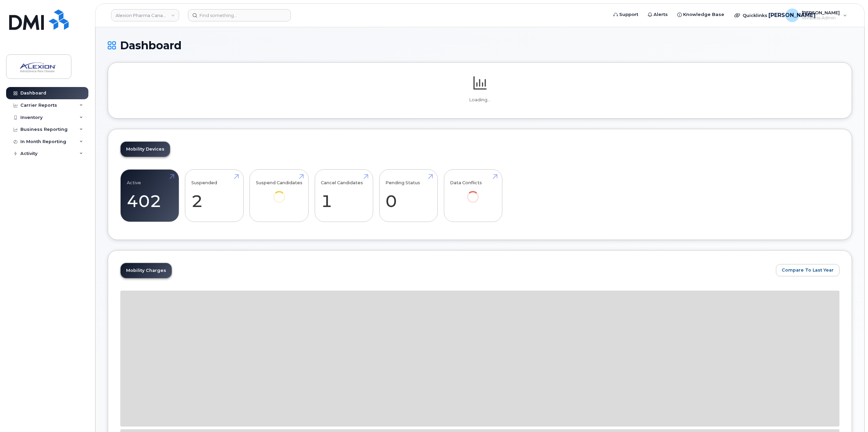 The height and width of the screenshot is (432, 868). I want to click on span: Compare To Last Year, so click(808, 270).